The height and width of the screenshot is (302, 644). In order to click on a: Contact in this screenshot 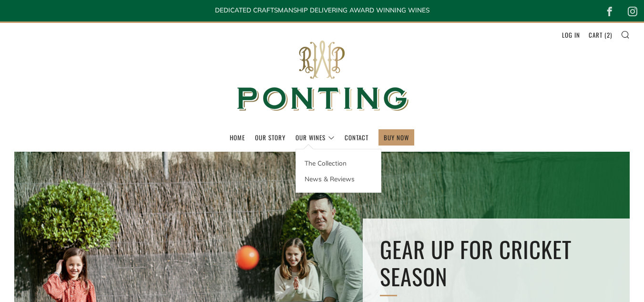, I will do `click(357, 138)`.